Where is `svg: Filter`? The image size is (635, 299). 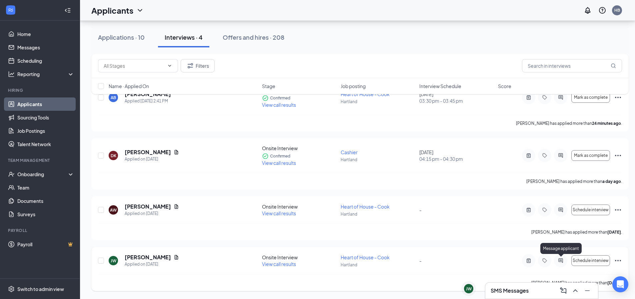
svg: Filter is located at coordinates (190, 66).